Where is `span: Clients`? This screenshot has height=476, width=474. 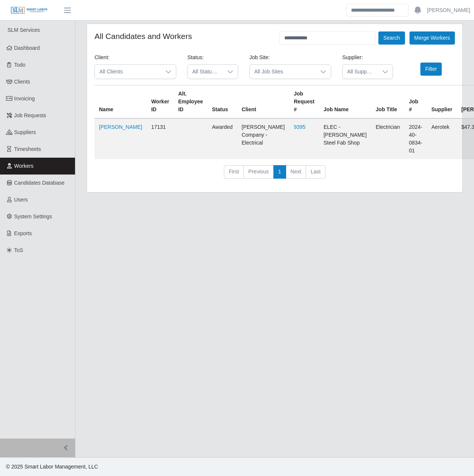
span: Clients is located at coordinates (22, 82).